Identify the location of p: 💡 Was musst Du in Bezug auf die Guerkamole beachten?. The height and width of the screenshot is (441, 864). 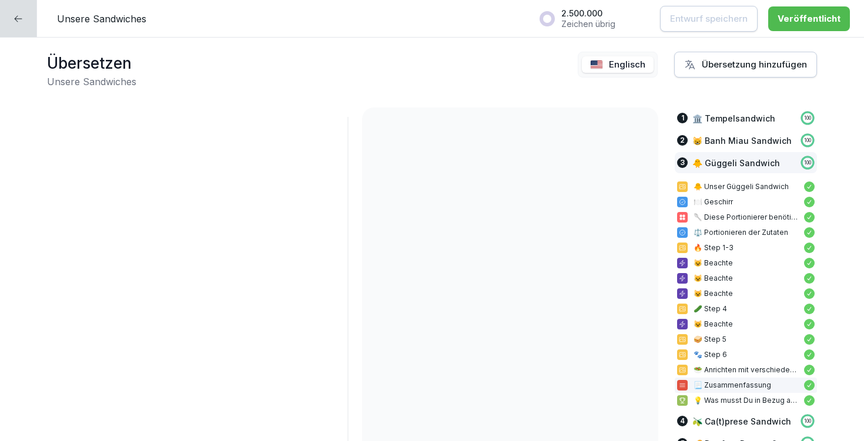
(746, 401).